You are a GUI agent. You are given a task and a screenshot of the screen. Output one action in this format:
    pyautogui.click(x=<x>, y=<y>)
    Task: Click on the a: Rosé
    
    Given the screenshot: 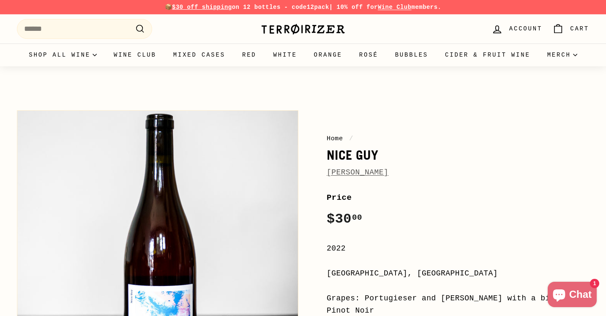 What is the action you would take?
    pyautogui.click(x=368, y=55)
    